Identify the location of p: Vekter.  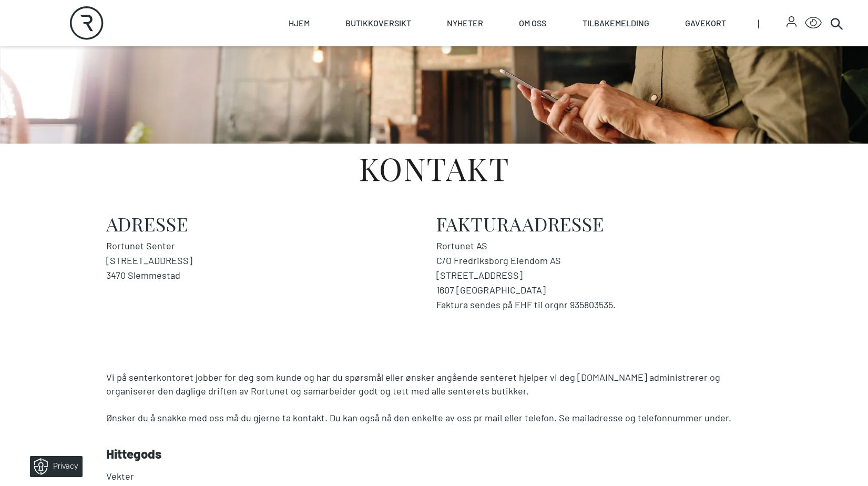
(434, 476).